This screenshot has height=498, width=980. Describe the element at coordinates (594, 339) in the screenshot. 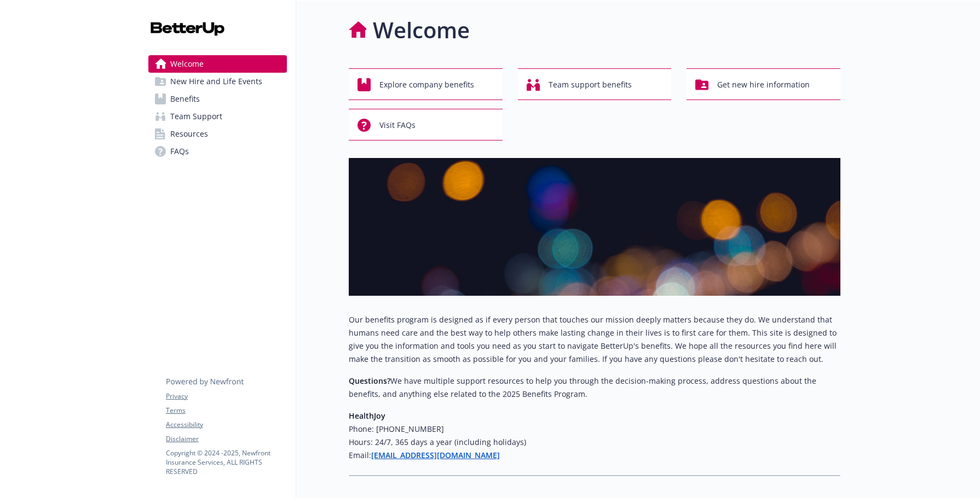

I see `p: Our benefits program is designed as if every person that touches our mission deeply matters becau...` at that location.